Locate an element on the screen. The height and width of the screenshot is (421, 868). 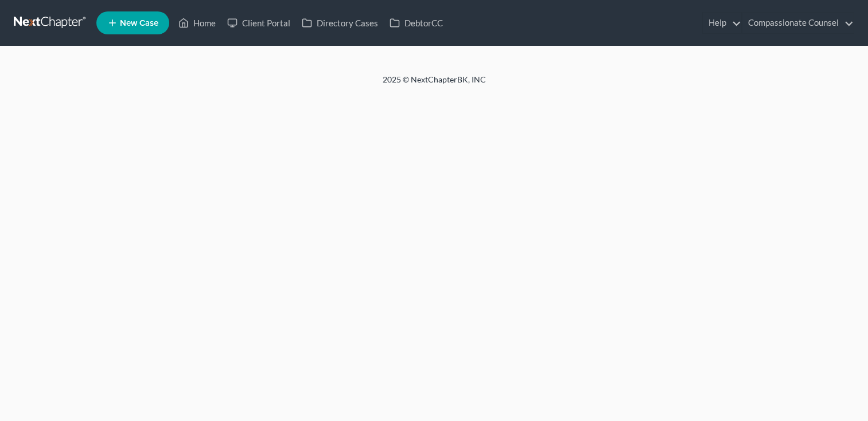
a: Client Portal is located at coordinates (259, 23).